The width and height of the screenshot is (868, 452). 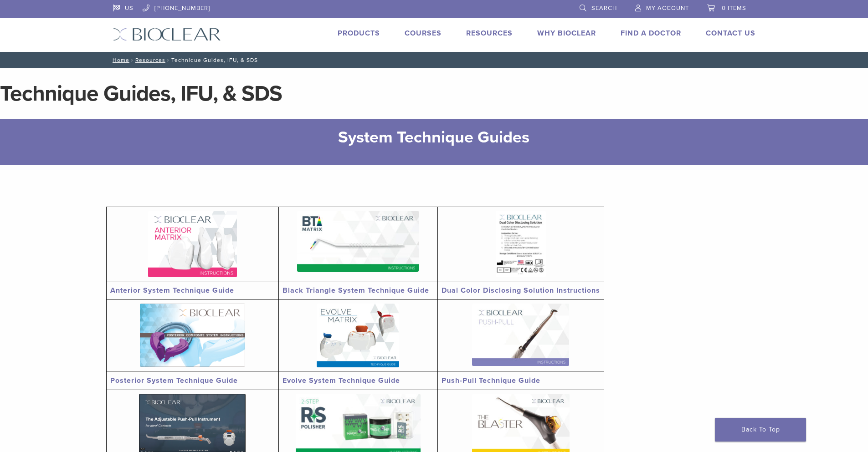 What do you see at coordinates (731, 33) in the screenshot?
I see `a: Contact Us` at bounding box center [731, 33].